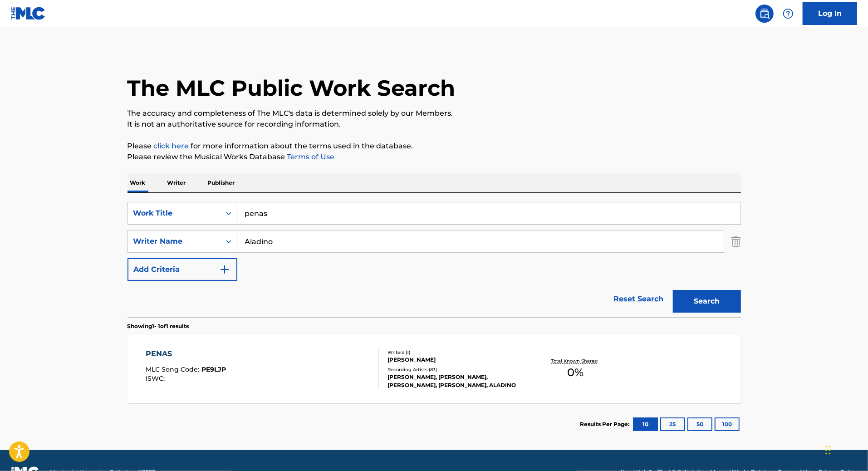 This screenshot has height=471, width=868. Describe the element at coordinates (846, 449) in the screenshot. I see `div: Chat Widget` at that location.